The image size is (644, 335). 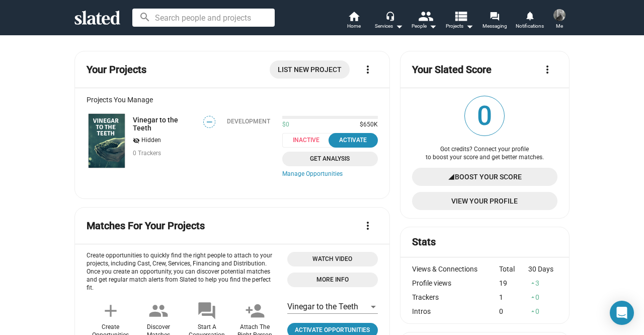 What do you see at coordinates (255, 311) in the screenshot?
I see `mat-icon: person_add` at bounding box center [255, 311].